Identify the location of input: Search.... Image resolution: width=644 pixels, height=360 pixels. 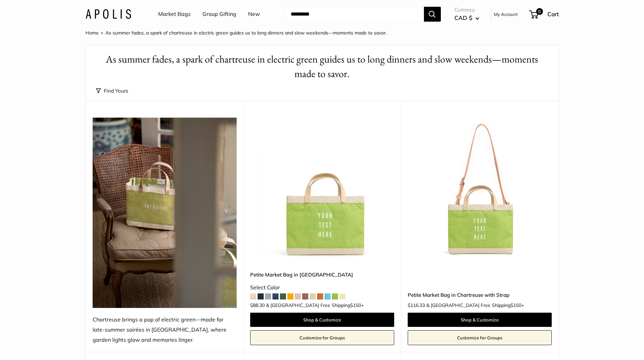
(355, 14).